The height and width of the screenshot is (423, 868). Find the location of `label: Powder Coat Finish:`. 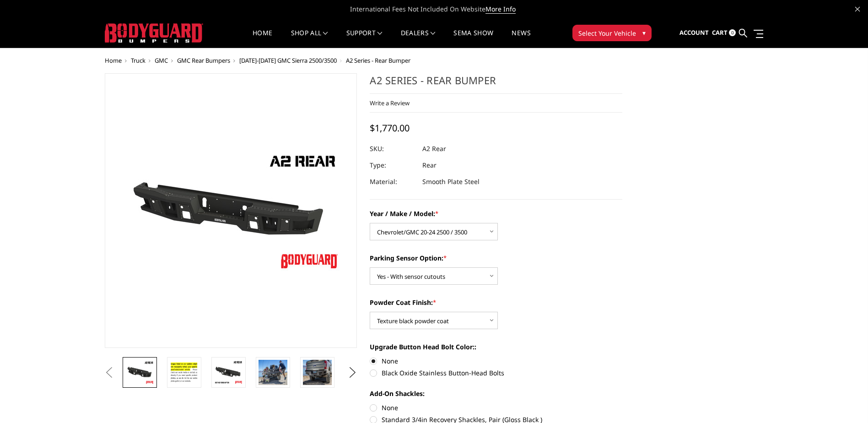

label: Powder Coat Finish: is located at coordinates (496, 302).